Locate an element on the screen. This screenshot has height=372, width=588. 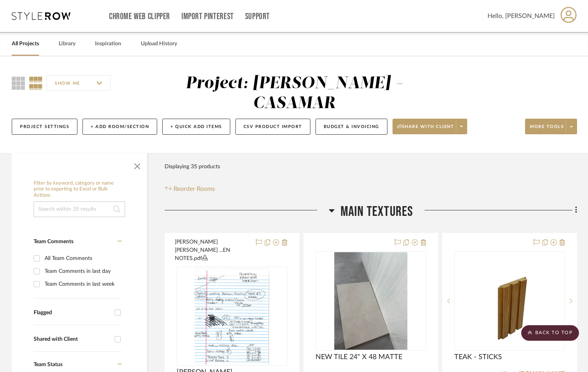
button: Reorder Rooms is located at coordinates (190, 189).